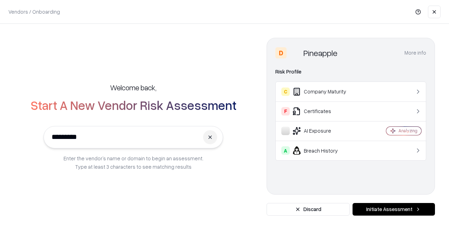  I want to click on div: D, so click(281, 53).